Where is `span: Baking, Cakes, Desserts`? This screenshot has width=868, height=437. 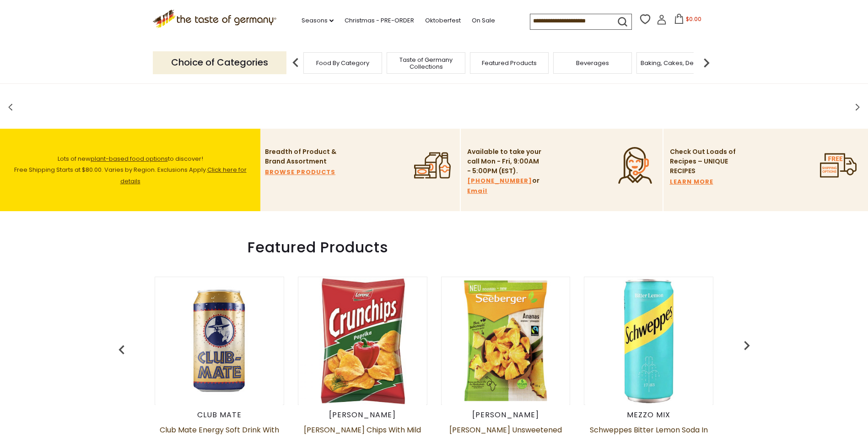 span: Baking, Cakes, Desserts is located at coordinates (676, 63).